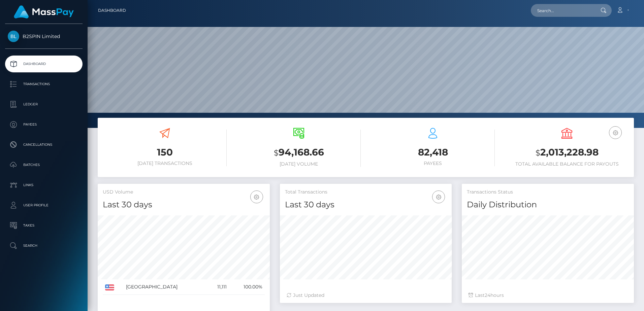 The height and width of the screenshot is (311, 644). What do you see at coordinates (44, 64) in the screenshot?
I see `p: Dashboard` at bounding box center [44, 64].